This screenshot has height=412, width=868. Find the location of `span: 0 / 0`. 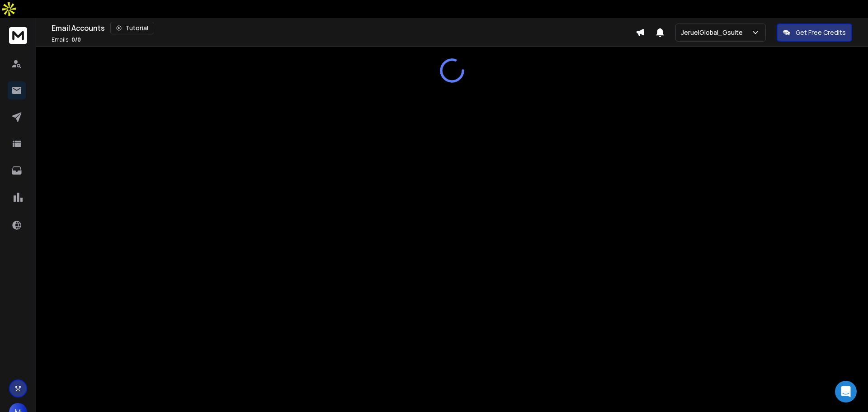

span: 0 / 0 is located at coordinates (76, 40).